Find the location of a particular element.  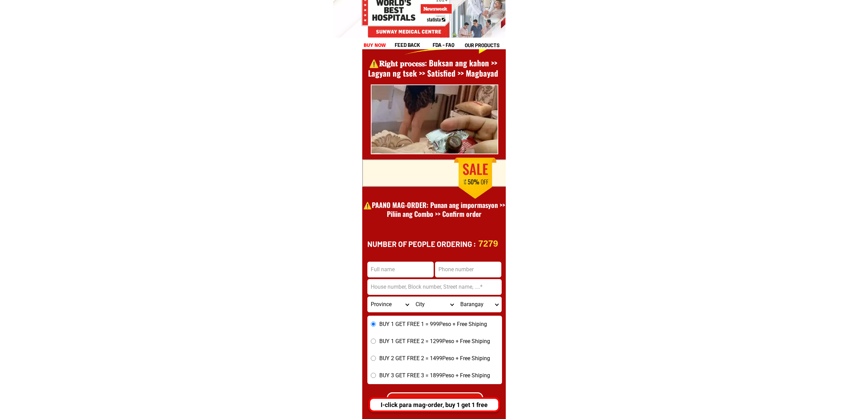

input: BUY 3 GET FREE 3 = 1899Peso + Free Shiping is located at coordinates (373, 375).